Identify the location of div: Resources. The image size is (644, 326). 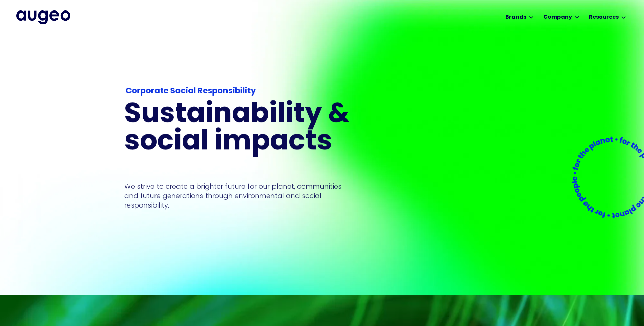
(604, 17).